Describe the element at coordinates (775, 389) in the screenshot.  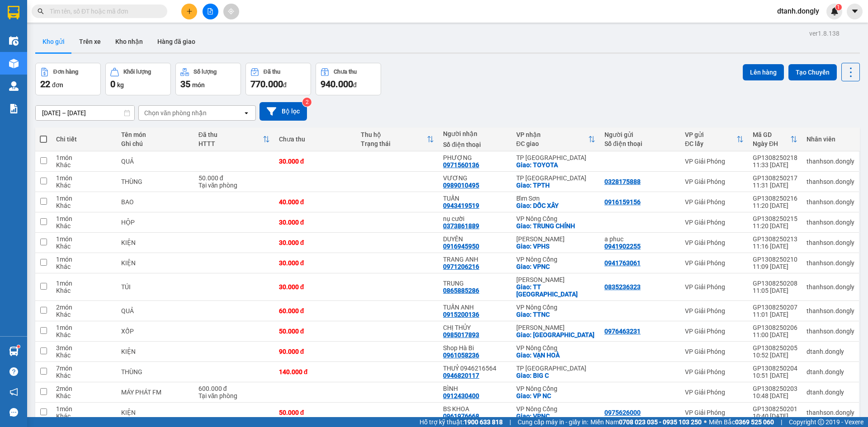
I see `div: GP1308250203` at that location.